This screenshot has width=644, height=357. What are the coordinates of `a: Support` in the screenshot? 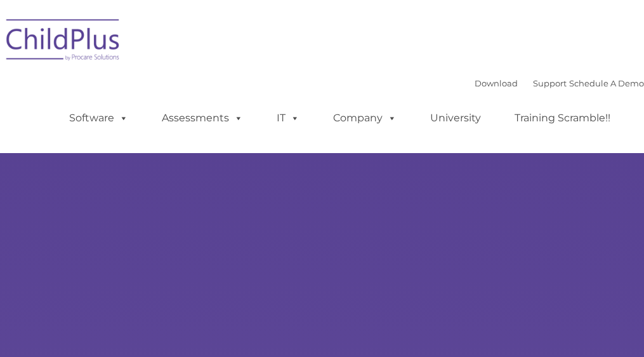 It's located at (550, 83).